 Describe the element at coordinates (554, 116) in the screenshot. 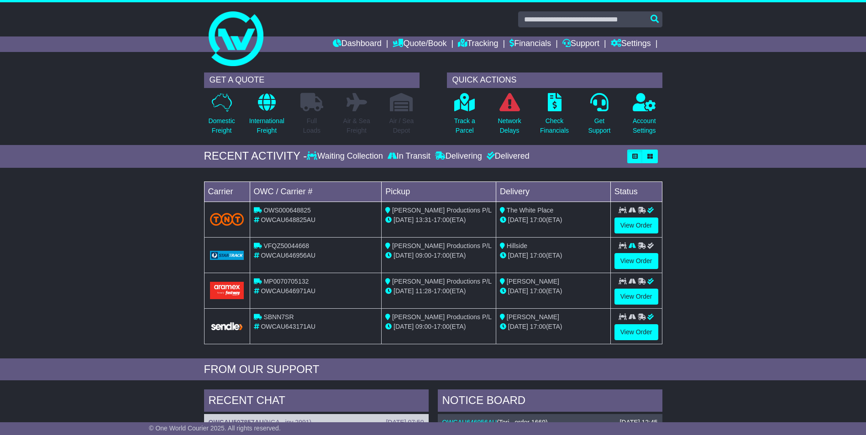

I see `a: CheckFinancials` at that location.